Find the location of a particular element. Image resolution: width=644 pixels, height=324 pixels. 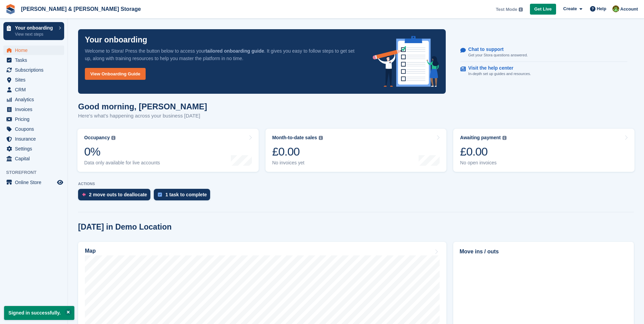

span: Storefront is located at coordinates (37, 173).